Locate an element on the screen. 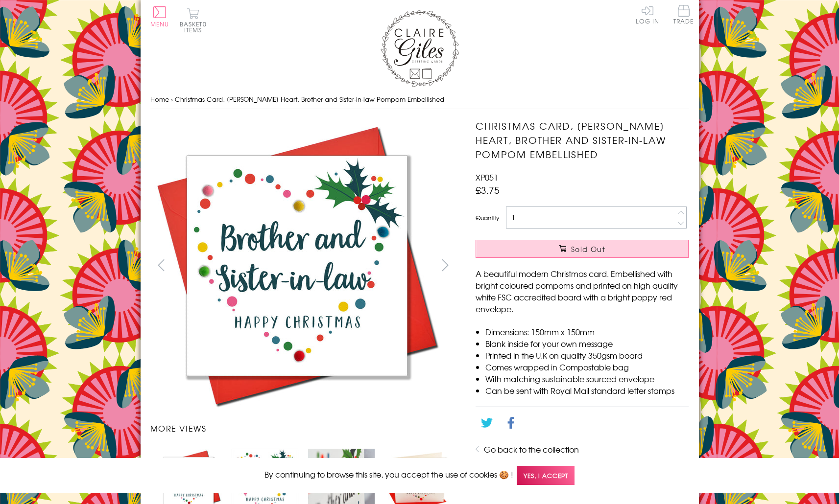 This screenshot has width=839, height=504. li: Blank inside for your own message is located at coordinates (587, 344).